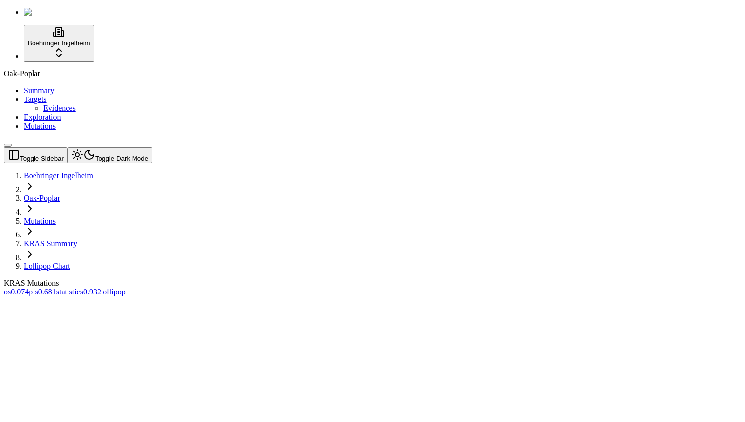 The image size is (745, 422). Describe the element at coordinates (122, 158) in the screenshot. I see `span: Toggle Dark Mode` at that location.